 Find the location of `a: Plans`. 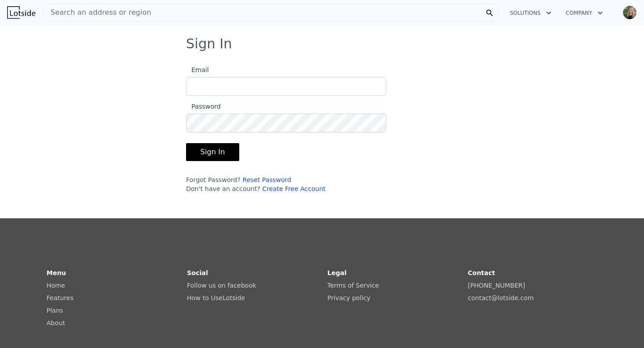

a: Plans is located at coordinates (55, 311).